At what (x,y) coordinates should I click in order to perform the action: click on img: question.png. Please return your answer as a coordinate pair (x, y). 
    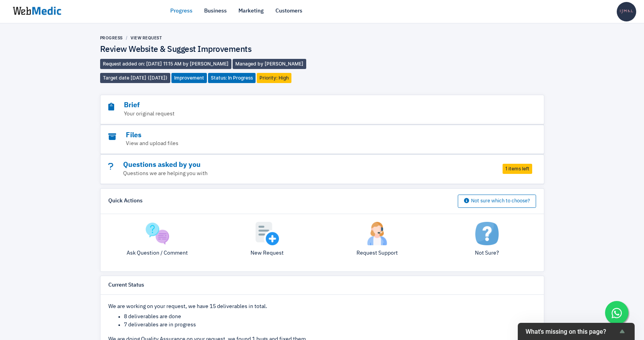
    Looking at the image, I should click on (158, 234).